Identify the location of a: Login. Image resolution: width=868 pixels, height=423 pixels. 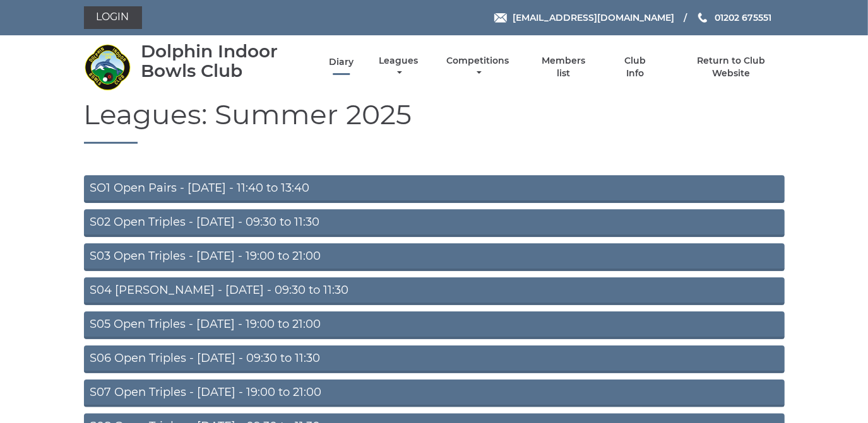
(113, 18).